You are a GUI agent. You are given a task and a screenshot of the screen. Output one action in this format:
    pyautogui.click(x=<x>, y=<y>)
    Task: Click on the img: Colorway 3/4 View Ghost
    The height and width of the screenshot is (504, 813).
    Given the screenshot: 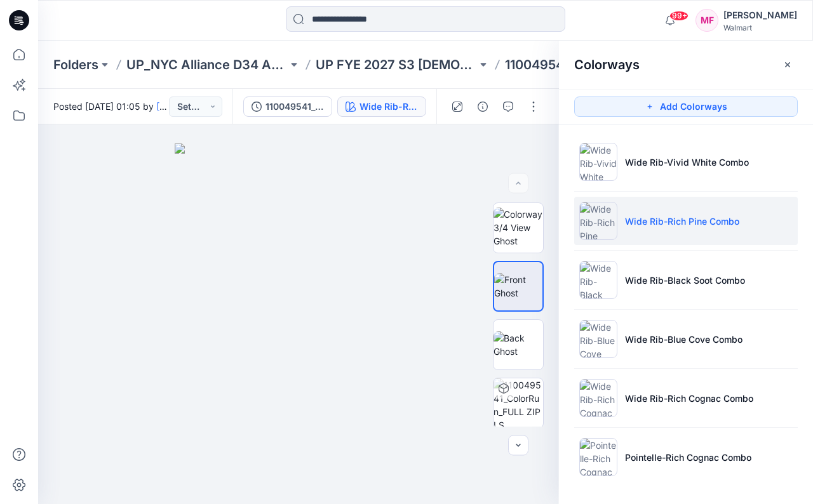 What is the action you would take?
    pyautogui.click(x=518, y=228)
    